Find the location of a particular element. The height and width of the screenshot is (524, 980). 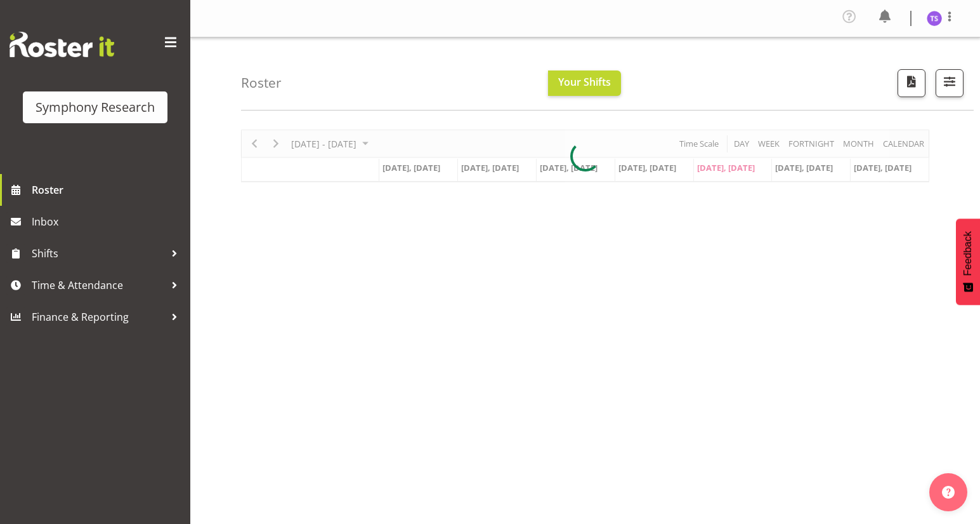

img: Rosterit website logo is located at coordinates (62, 44).